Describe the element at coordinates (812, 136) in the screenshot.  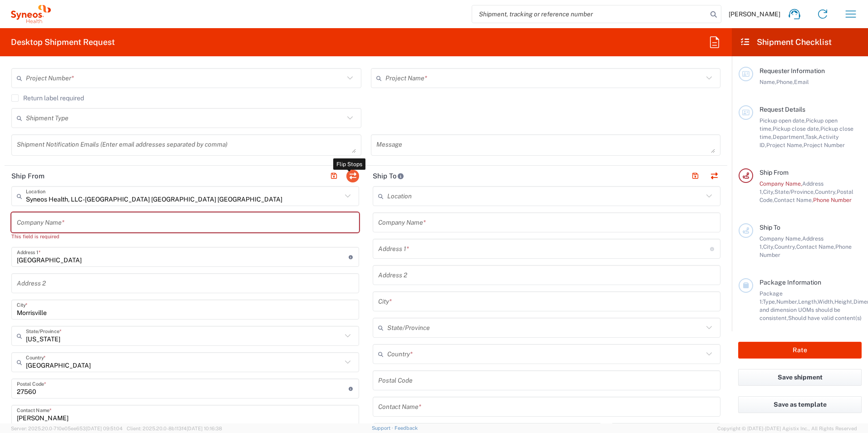
I see `span: Task,` at that location.